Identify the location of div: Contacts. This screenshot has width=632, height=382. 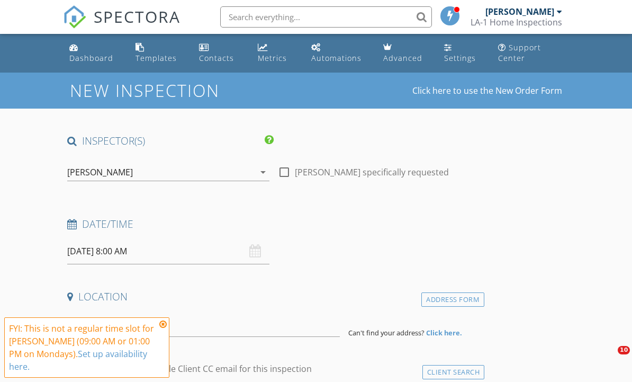
(217, 58).